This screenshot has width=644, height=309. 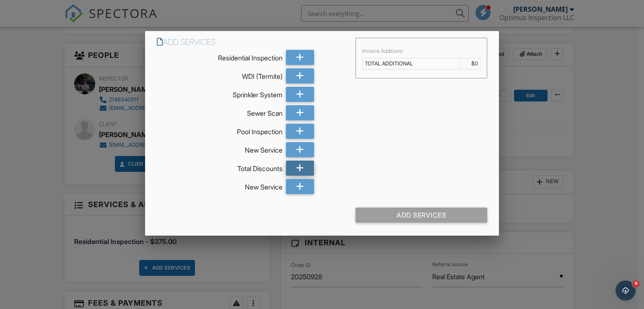 I want to click on div: Add Services, so click(x=421, y=215).